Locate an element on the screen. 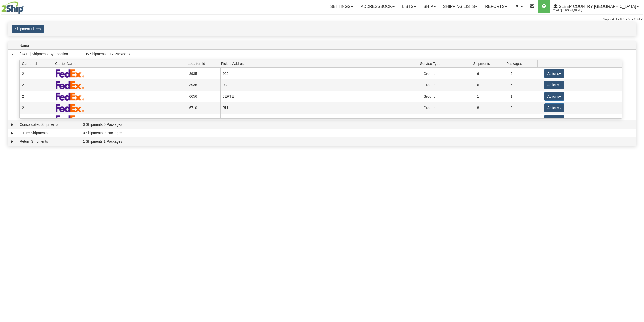  a: Collapse is located at coordinates (12, 54).